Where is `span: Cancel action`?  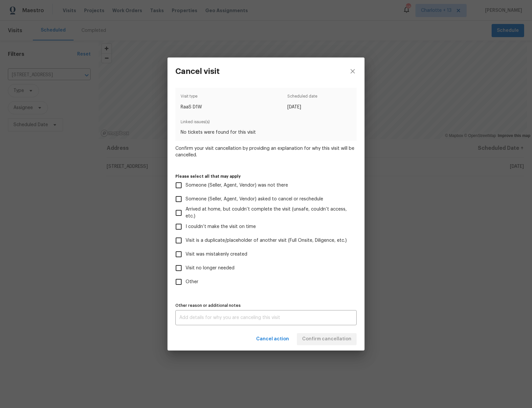 span: Cancel action is located at coordinates (273, 339).